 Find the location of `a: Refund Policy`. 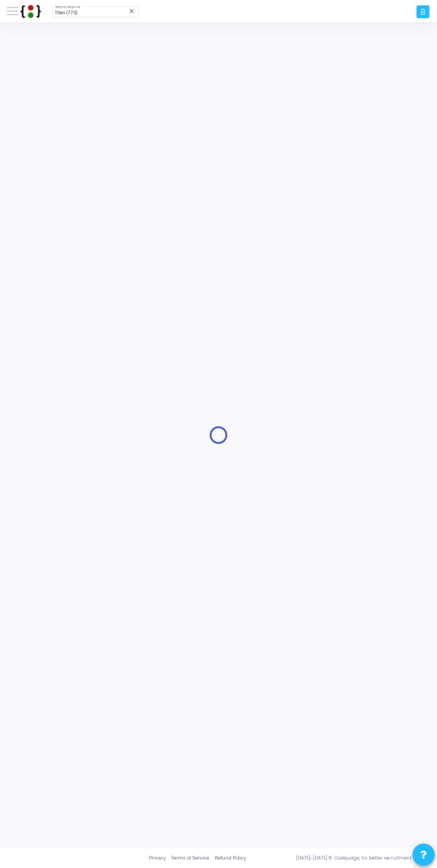

a: Refund Policy is located at coordinates (231, 858).